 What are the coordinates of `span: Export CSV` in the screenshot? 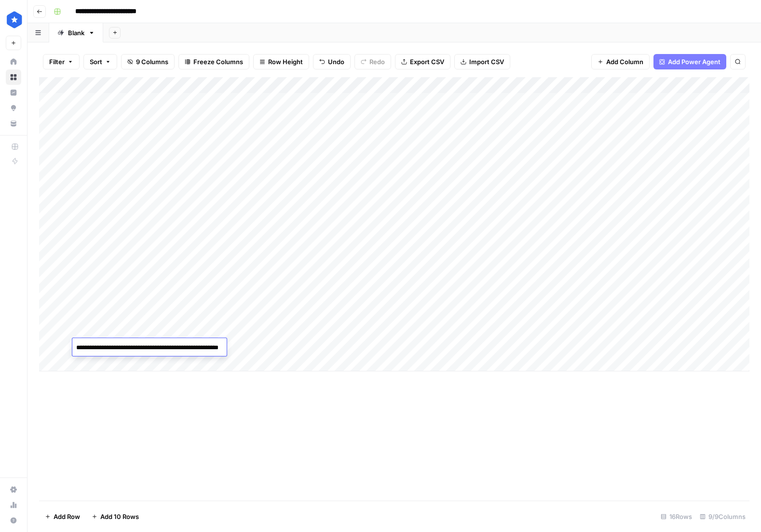 It's located at (427, 62).